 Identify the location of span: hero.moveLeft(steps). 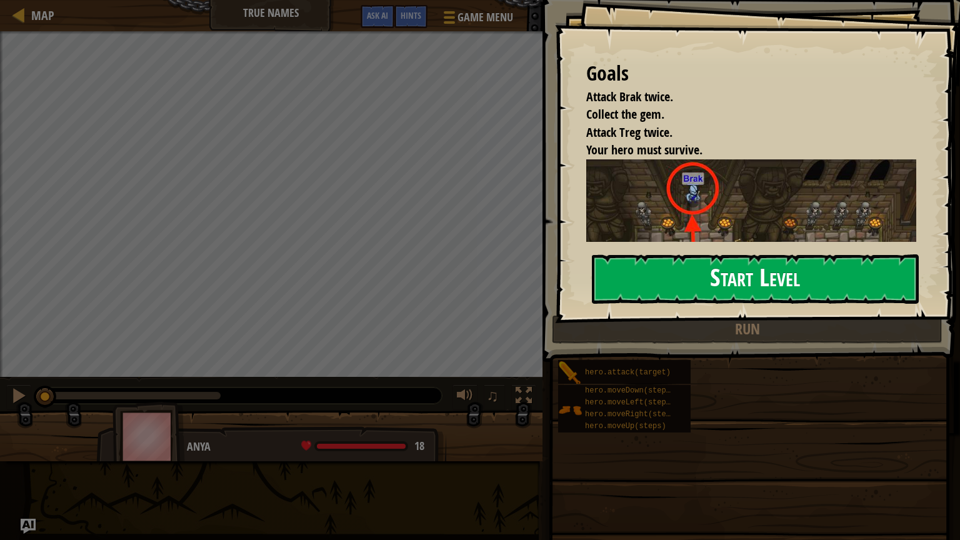
(630, 403).